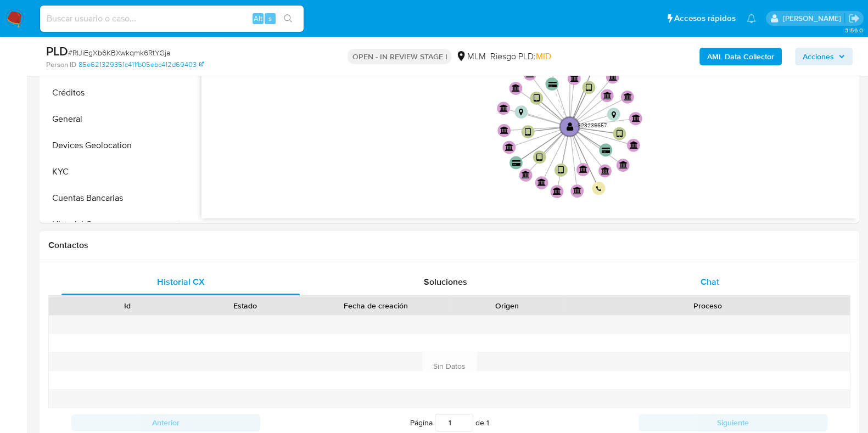 This screenshot has width=868, height=433. Describe the element at coordinates (57, 51) in the screenshot. I see `b: PLD` at that location.